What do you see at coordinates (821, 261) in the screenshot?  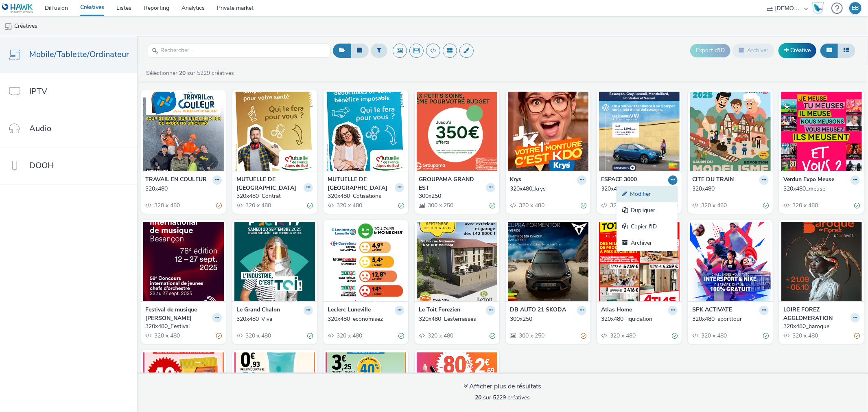 I see `img: 320x480_baroque visual` at bounding box center [821, 261].